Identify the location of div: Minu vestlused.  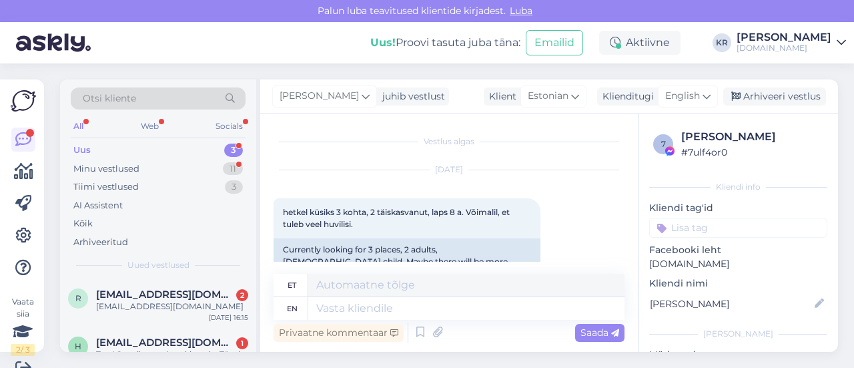
(106, 169).